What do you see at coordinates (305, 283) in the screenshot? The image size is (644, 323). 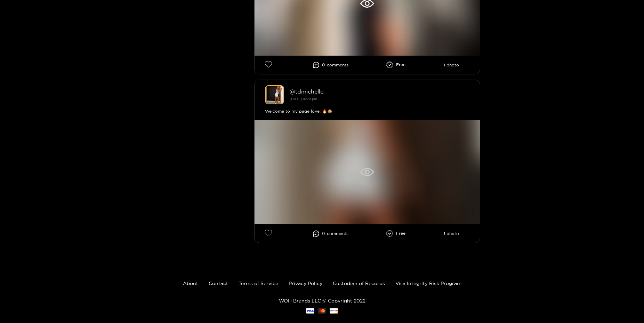 I see `a: Privacy Policy` at bounding box center [305, 283].